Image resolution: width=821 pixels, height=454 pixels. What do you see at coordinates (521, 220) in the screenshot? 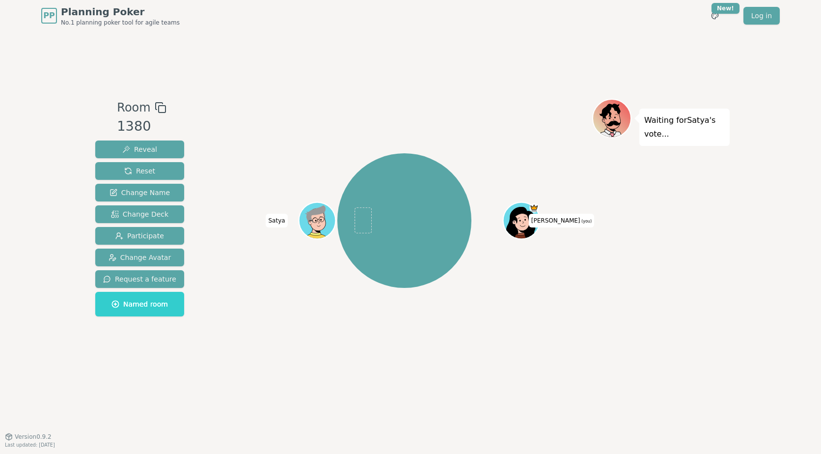
I see `button: Click to change your avatar` at bounding box center [521, 220].